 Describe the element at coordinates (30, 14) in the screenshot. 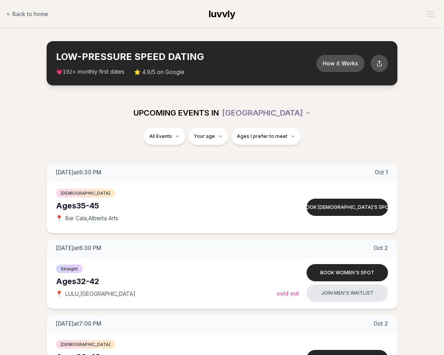

I see `span: Back to home` at that location.